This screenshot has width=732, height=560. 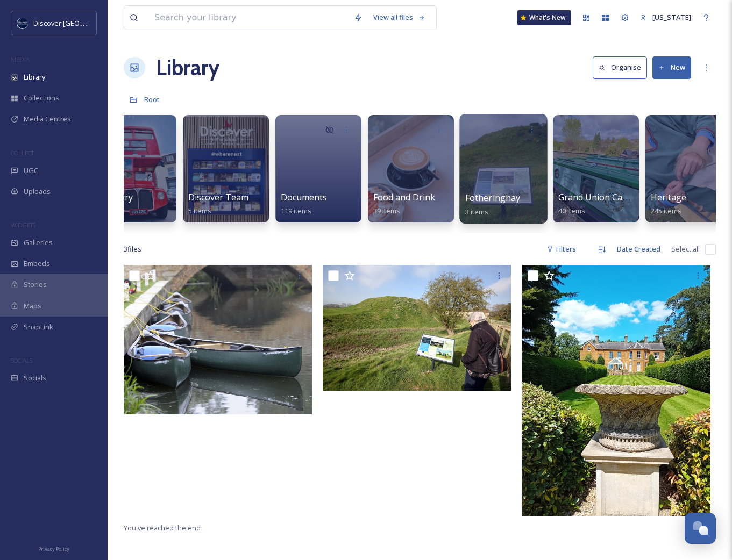 I want to click on span: Embeds, so click(x=37, y=263).